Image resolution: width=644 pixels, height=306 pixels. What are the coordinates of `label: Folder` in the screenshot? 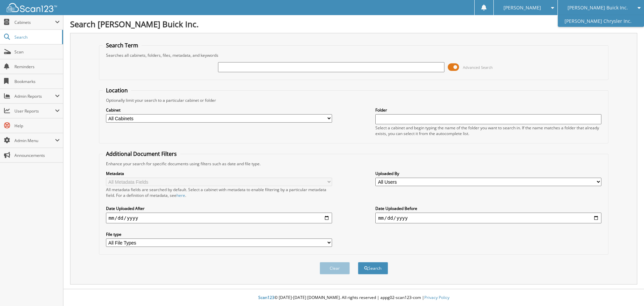 It's located at (488, 110).